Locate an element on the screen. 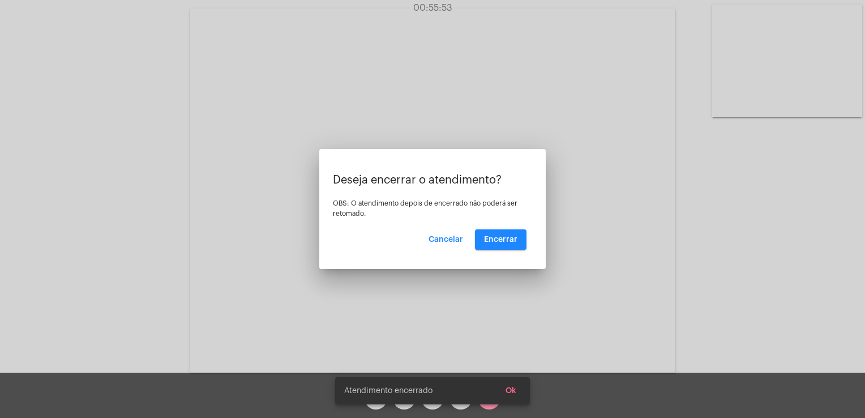 The width and height of the screenshot is (865, 418). p: Deseja encerrar o atendimento? is located at coordinates (432, 180).